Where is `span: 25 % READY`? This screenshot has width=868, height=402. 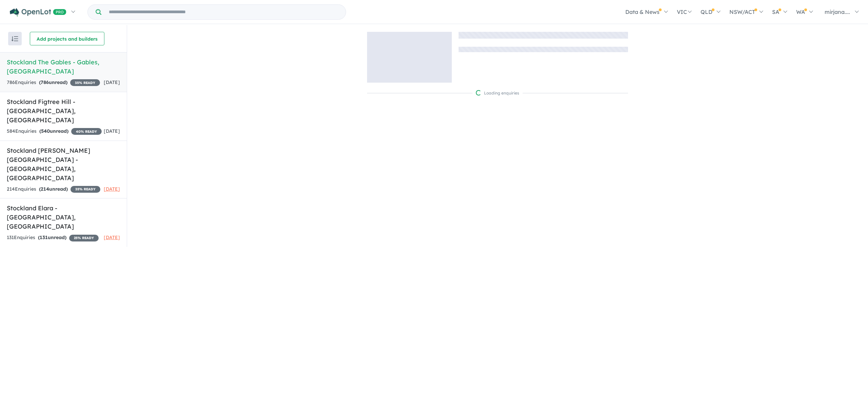
span: 25 % READY is located at coordinates (84, 238).